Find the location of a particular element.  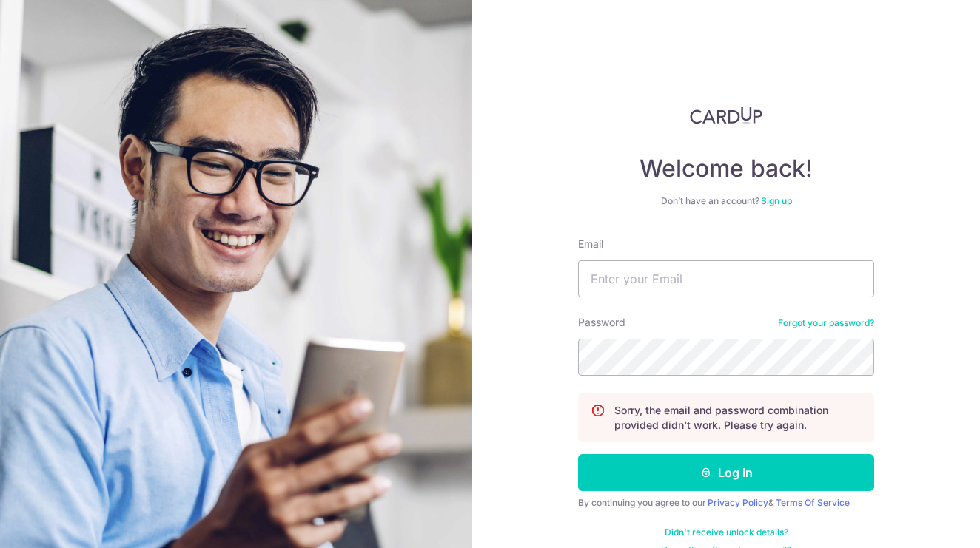

a: Didn't receive unlock details? is located at coordinates (726, 533).